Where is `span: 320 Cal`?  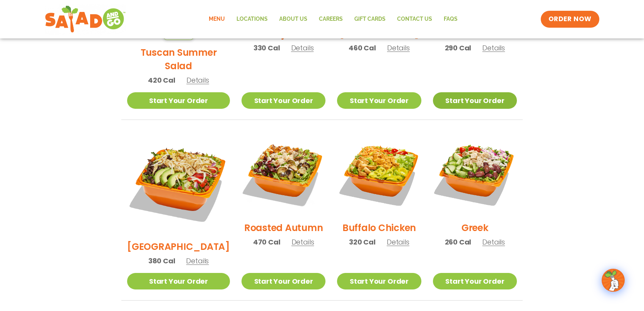 span: 320 Cal is located at coordinates (362, 242).